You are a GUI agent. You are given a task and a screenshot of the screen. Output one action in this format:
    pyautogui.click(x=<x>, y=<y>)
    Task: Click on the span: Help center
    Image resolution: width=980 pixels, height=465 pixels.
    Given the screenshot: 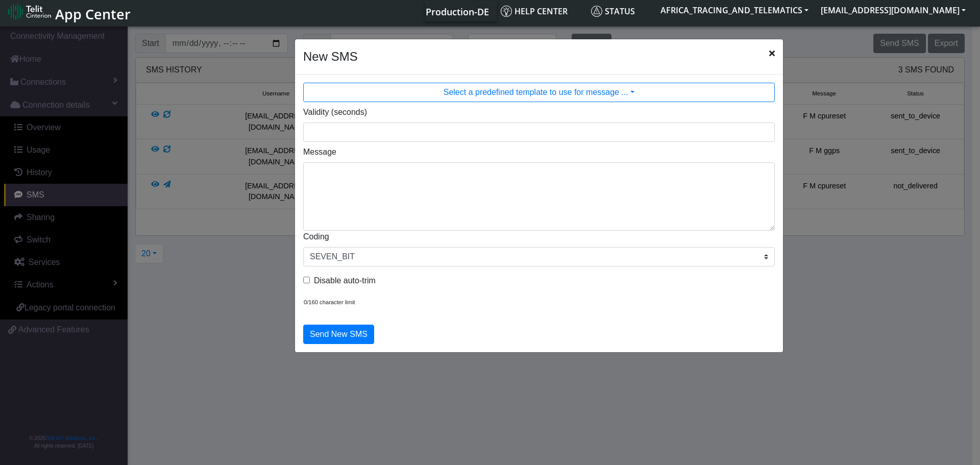 What is the action you would take?
    pyautogui.click(x=534, y=11)
    